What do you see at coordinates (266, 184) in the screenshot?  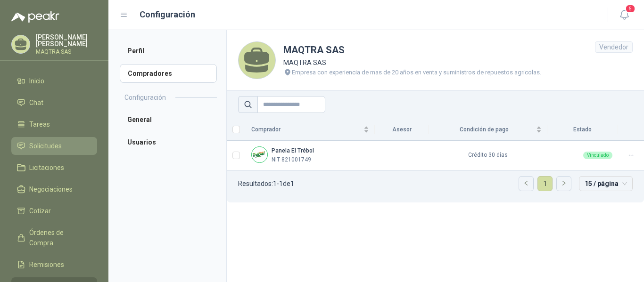 I see `p: Resultados: 1 - 1 de 1` at bounding box center [266, 184].